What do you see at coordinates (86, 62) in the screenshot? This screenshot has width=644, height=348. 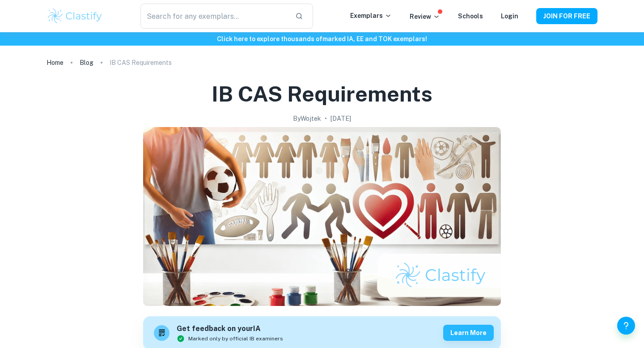 I see `a: Blog` at bounding box center [86, 62].